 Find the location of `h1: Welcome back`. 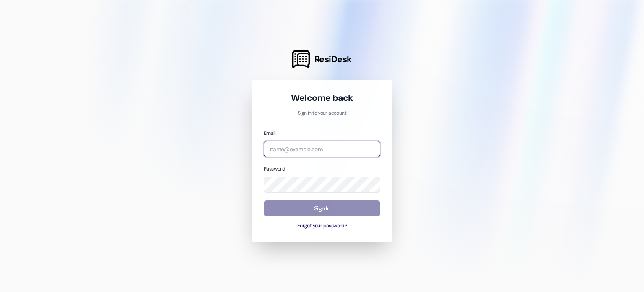

h1: Welcome back is located at coordinates (322, 98).